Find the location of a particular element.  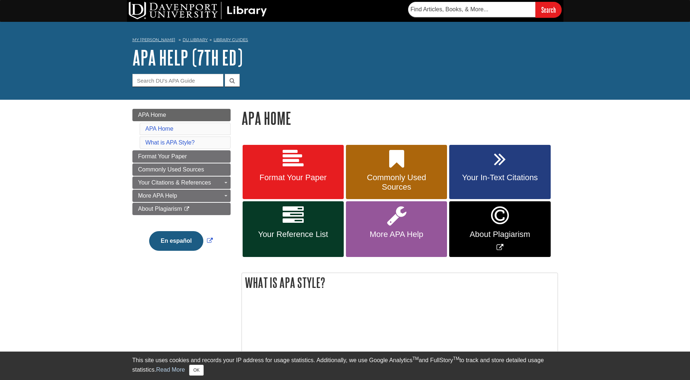

button: Close is located at coordinates (196, 370).